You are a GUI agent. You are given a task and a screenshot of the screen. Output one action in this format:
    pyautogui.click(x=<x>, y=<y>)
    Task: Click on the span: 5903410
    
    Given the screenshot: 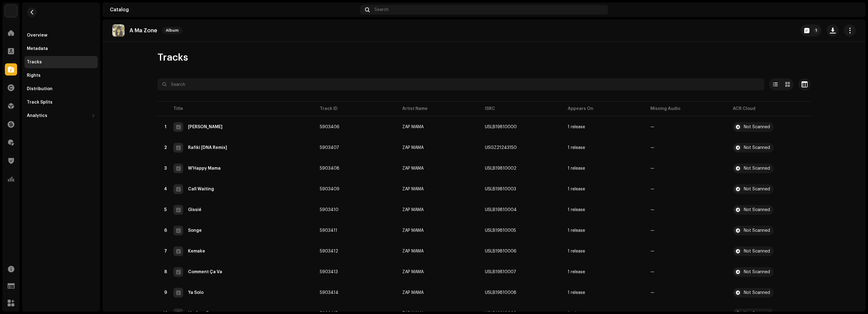 What is the action you would take?
    pyautogui.click(x=329, y=210)
    